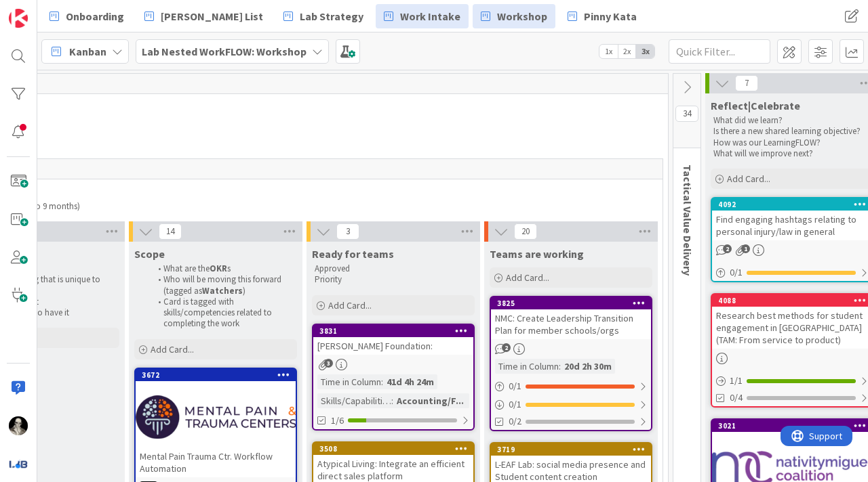 The height and width of the screenshot is (482, 868). I want to click on div: Accounting/F..., so click(430, 401).